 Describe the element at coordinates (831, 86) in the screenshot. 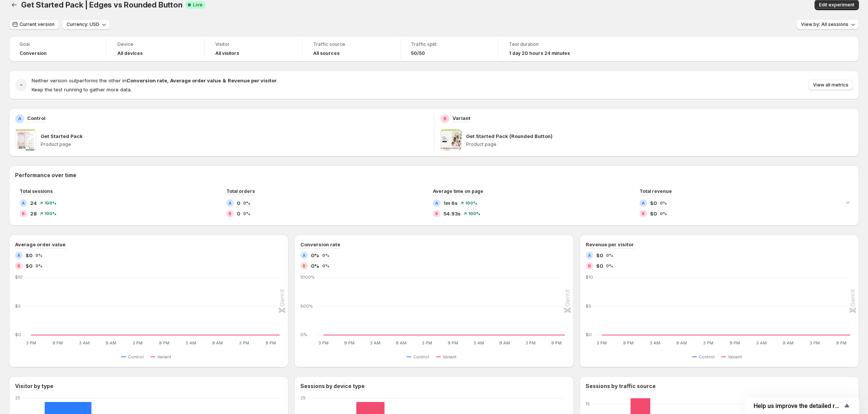

I see `span: View all metrics` at that location.